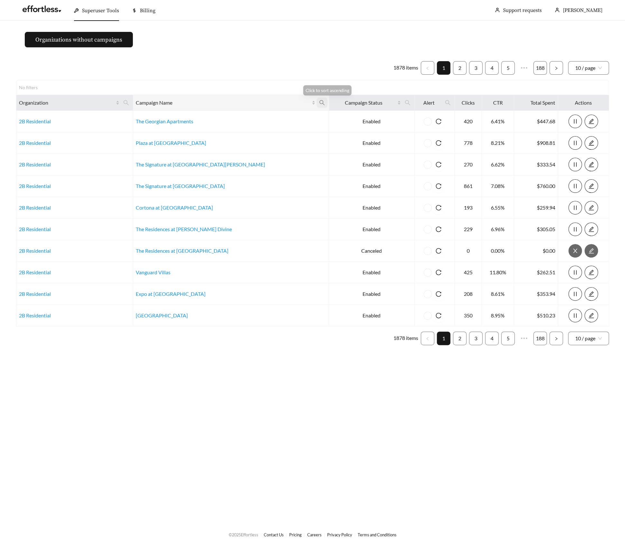  Describe the element at coordinates (492, 68) in the screenshot. I see `li: 4` at that location.